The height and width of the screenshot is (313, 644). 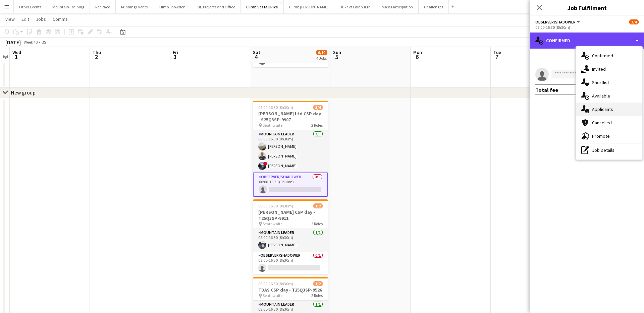 What do you see at coordinates (587, 27) in the screenshot?
I see `div: 08:00-16:30 (8h30m)` at bounding box center [587, 27].